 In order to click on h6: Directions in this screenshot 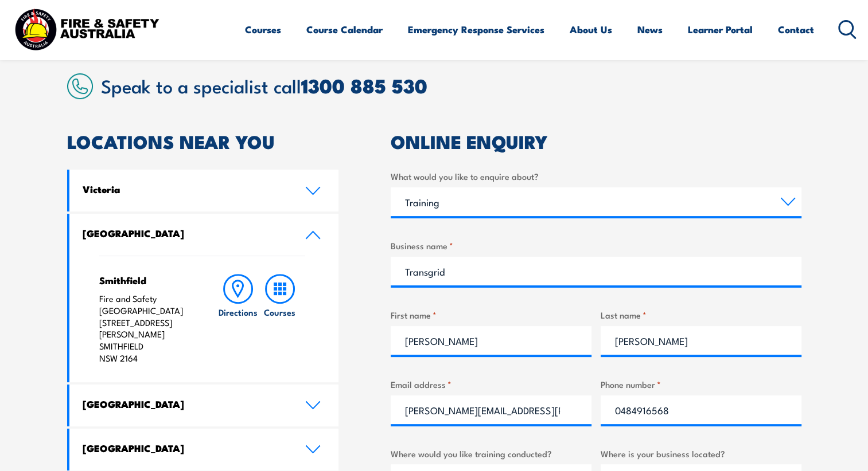, I will do `click(238, 312)`.